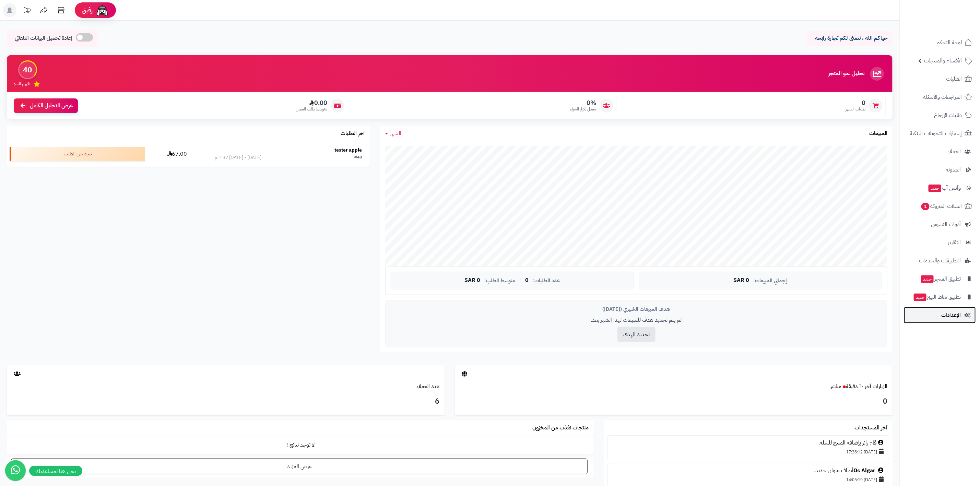 The height and width of the screenshot is (486, 980). What do you see at coordinates (940, 315) in the screenshot?
I see `a: الإعدادات` at bounding box center [940, 315].